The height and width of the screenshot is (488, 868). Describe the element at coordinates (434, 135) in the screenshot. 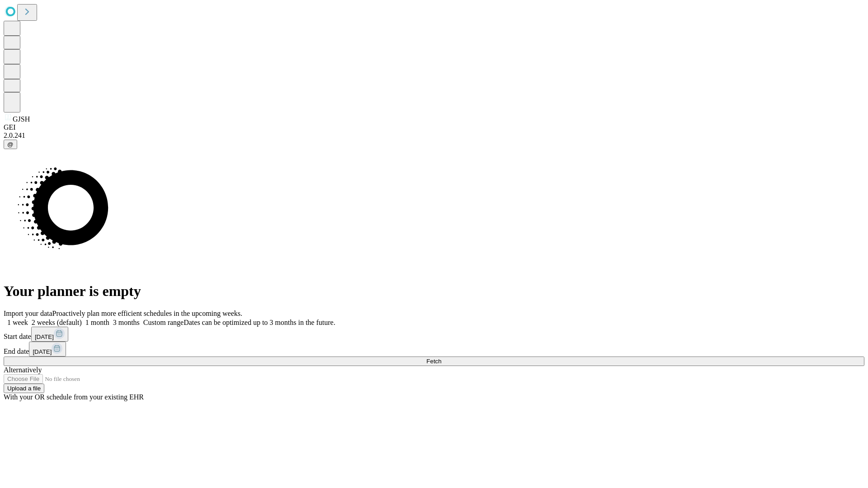

I see `div: 2.0.241` at that location.